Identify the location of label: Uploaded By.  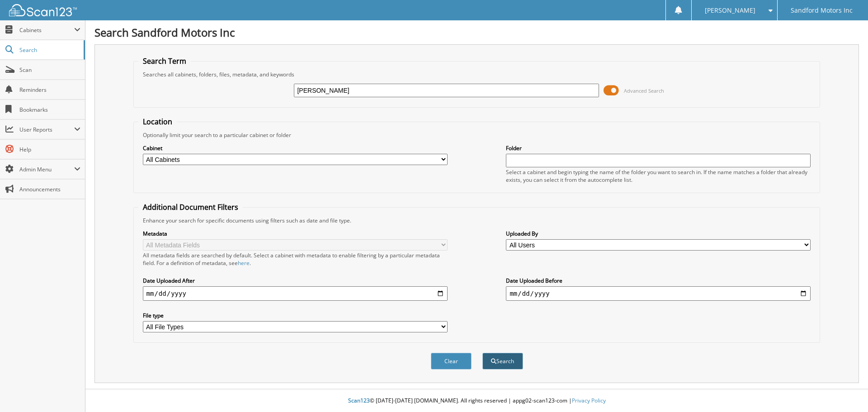
(658, 234).